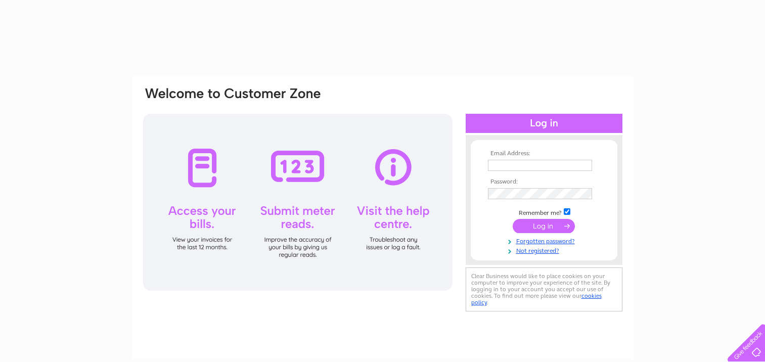 This screenshot has width=765, height=362. I want to click on input: Submit, so click(543, 226).